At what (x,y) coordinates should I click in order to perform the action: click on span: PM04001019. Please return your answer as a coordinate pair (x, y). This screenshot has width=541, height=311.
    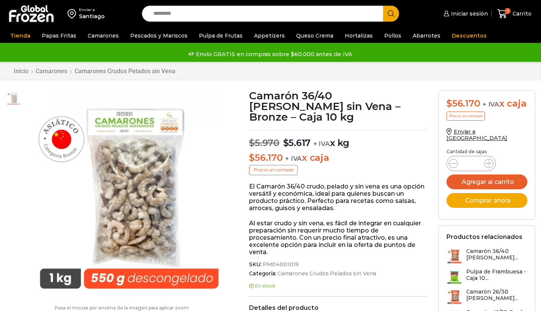
    Looking at the image, I should click on (280, 265).